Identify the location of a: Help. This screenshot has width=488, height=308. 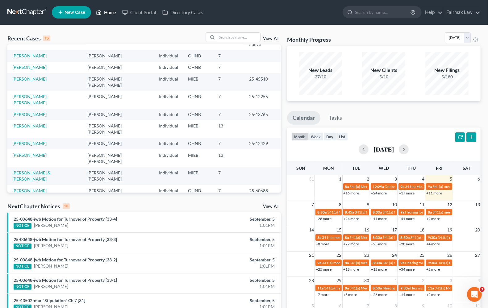
(432, 12).